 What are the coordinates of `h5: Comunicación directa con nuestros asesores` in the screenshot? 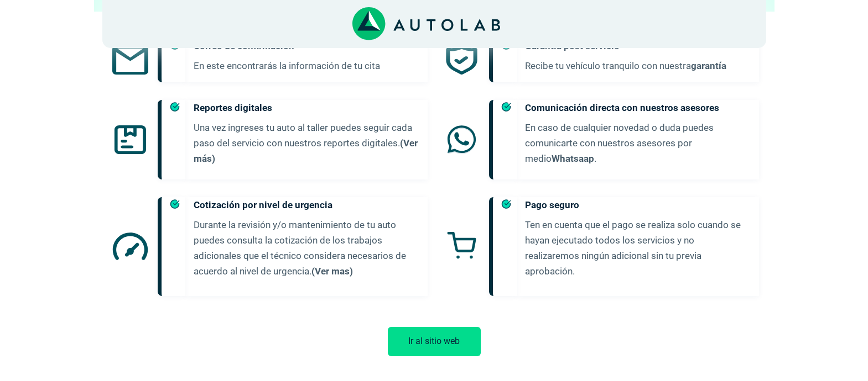 It's located at (637, 108).